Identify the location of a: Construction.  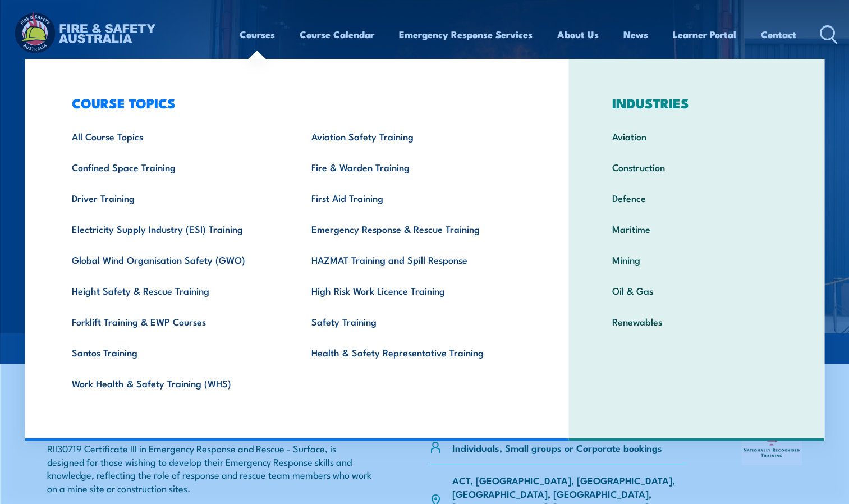
(696, 167).